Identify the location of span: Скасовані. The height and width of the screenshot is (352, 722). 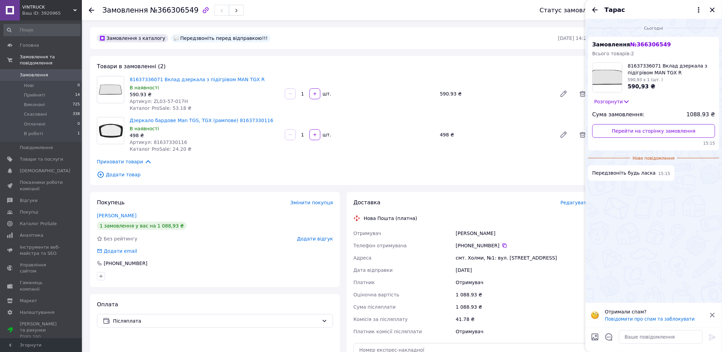
(35, 114).